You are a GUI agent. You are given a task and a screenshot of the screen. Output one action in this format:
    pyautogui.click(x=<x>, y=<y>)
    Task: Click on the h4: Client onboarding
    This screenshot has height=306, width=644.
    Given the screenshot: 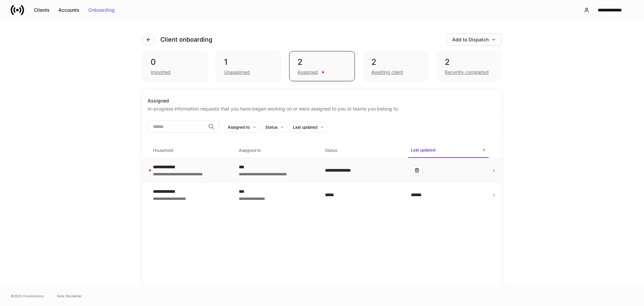 What is the action you would take?
    pyautogui.click(x=186, y=40)
    